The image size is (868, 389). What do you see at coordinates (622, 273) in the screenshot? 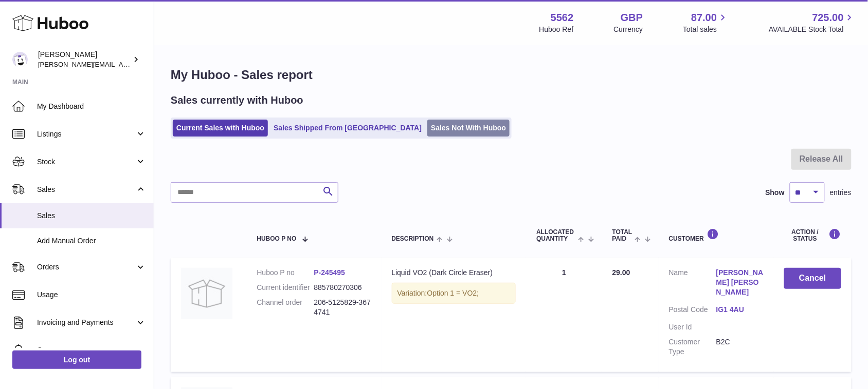
I see `span: 29.00` at bounding box center [622, 273].